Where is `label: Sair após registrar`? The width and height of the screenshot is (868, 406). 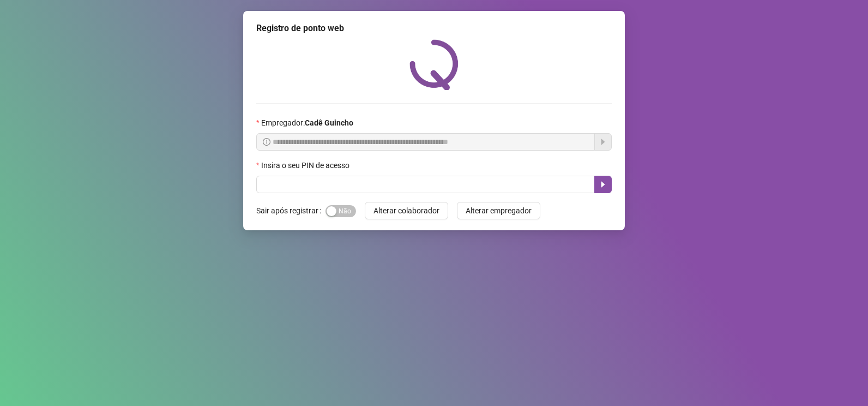 label: Sair após registrar is located at coordinates (291, 211).